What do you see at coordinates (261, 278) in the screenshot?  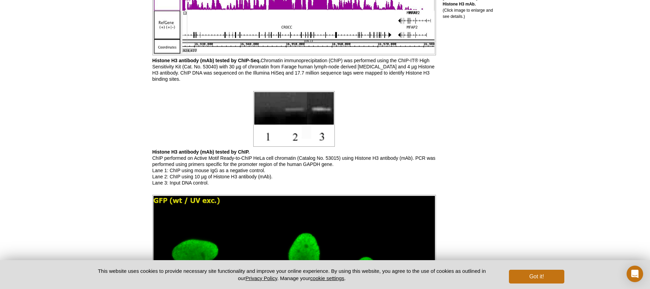 I see `a: Privacy Policy` at bounding box center [261, 278].